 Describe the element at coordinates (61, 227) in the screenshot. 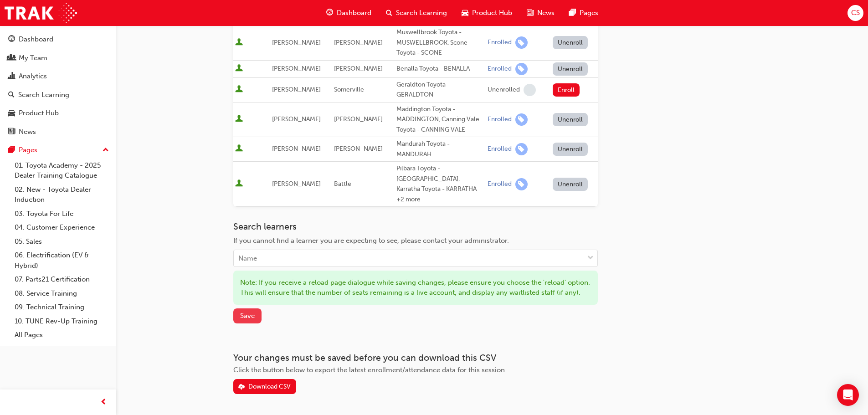

I see `a: 04. Customer Experience` at that location.